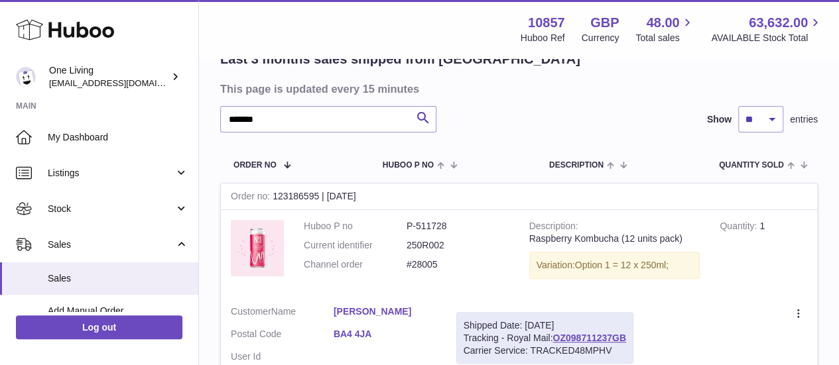 The width and height of the screenshot is (839, 365). I want to click on label: Show, so click(719, 119).